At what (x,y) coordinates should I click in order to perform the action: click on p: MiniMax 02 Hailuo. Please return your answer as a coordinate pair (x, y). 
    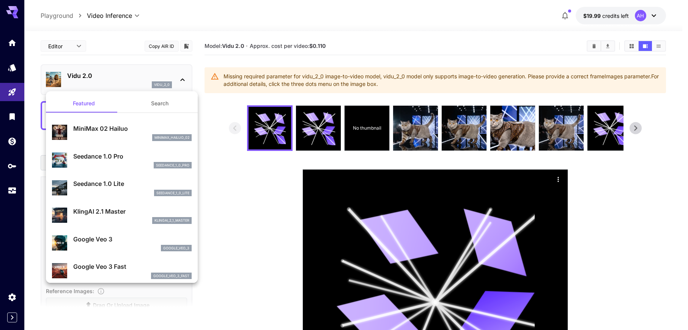
    Looking at the image, I should click on (133, 128).